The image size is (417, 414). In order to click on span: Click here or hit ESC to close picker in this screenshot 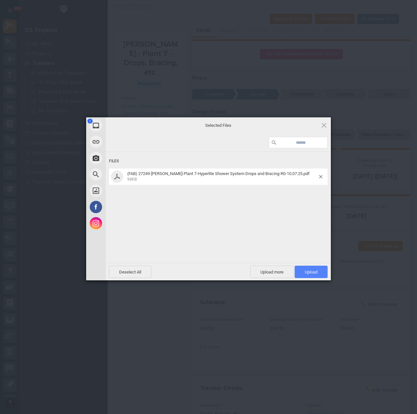, I will do `click(324, 125)`.